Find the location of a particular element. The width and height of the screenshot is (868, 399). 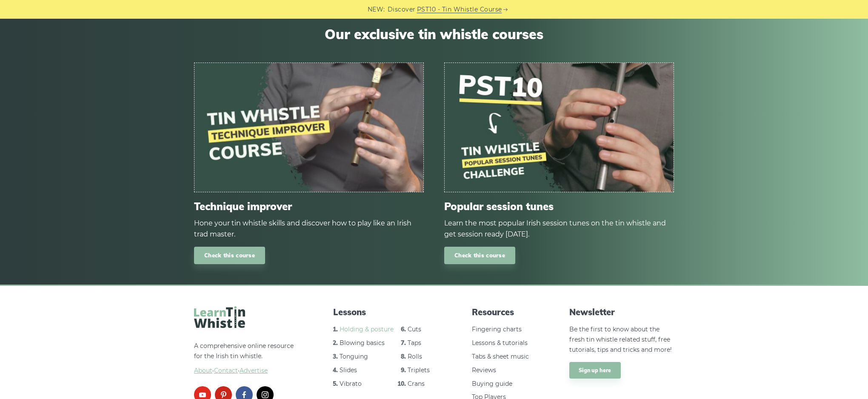

span: Newsletter is located at coordinates (621, 313).